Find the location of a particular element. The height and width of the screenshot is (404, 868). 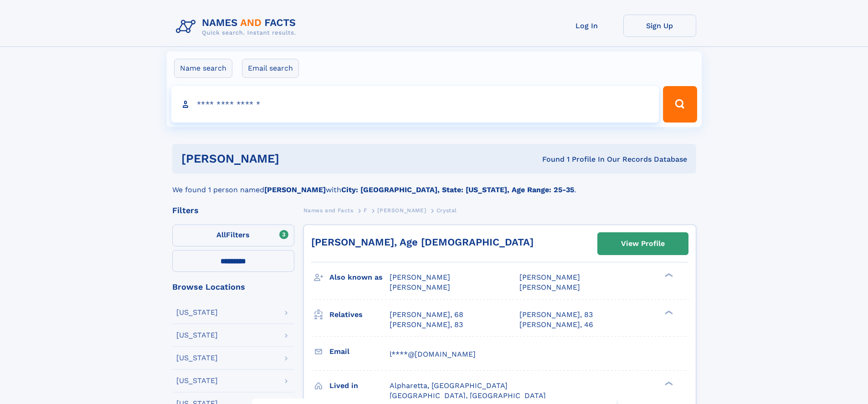

h3: Relatives is located at coordinates (359, 315).